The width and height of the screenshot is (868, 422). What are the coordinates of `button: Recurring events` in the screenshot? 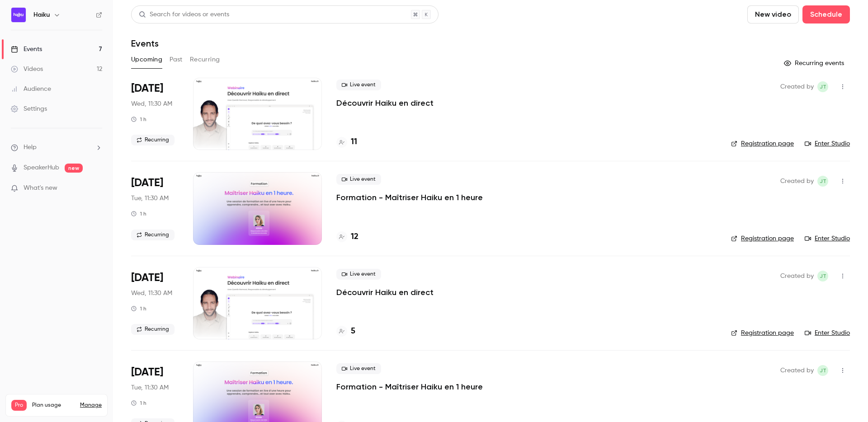 It's located at (814, 63).